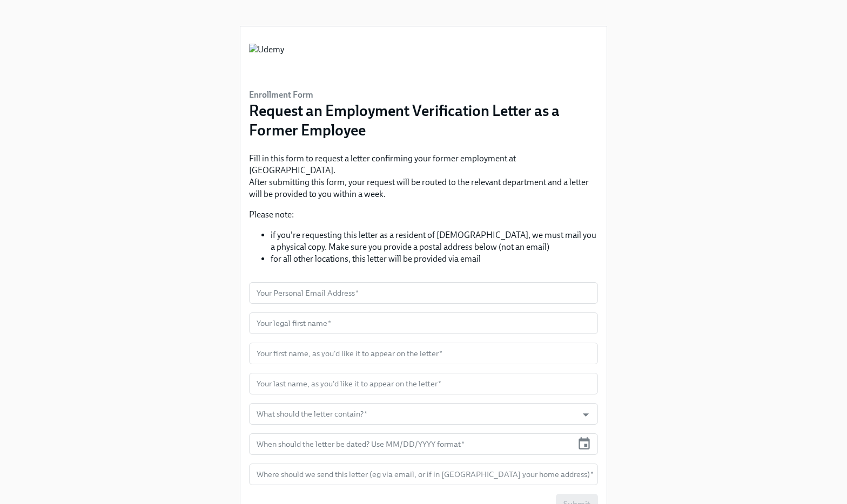 The image size is (847, 504). I want to click on h3: Request an Employment Verification Letter as a Former Employee, so click(424, 121).